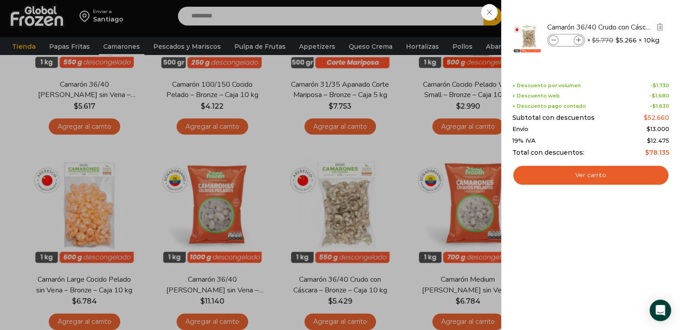  I want to click on input: Product quantity, so click(566, 40).